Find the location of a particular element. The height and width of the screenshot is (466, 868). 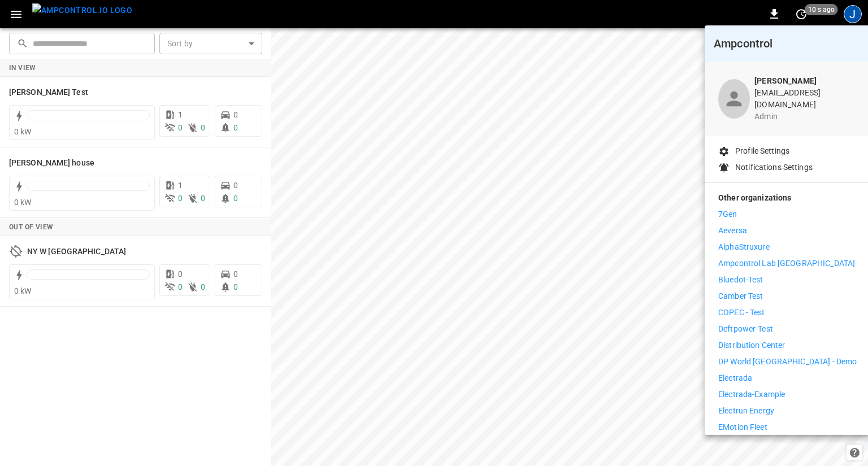

p: Other organizations is located at coordinates (787, 200).